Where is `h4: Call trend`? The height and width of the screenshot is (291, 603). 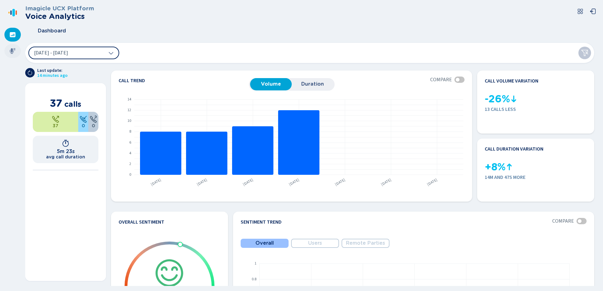 h4: Call trend is located at coordinates (184, 81).